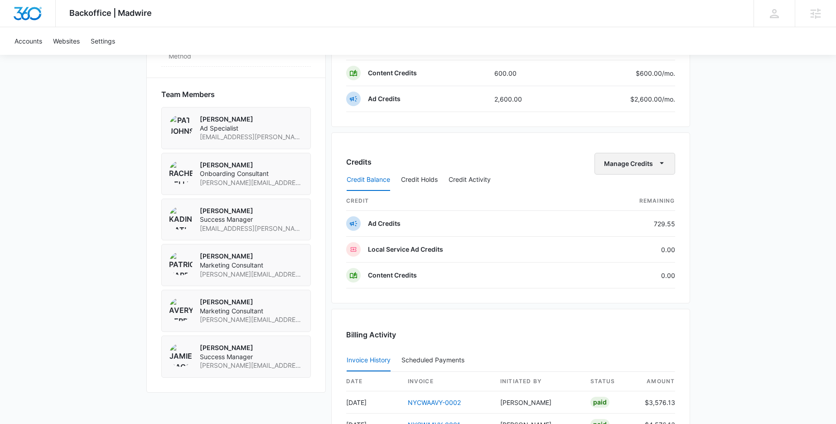  Describe the element at coordinates (368, 180) in the screenshot. I see `button: Credit Balance` at that location.